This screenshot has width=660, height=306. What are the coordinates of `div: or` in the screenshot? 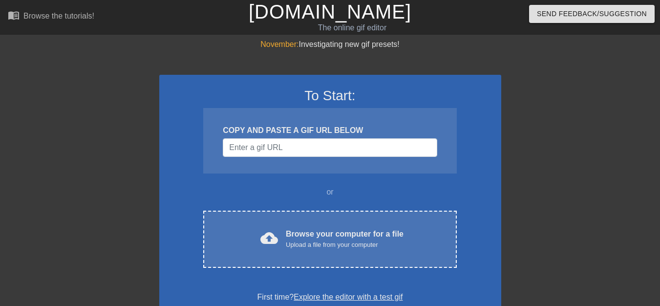 It's located at (330, 192).